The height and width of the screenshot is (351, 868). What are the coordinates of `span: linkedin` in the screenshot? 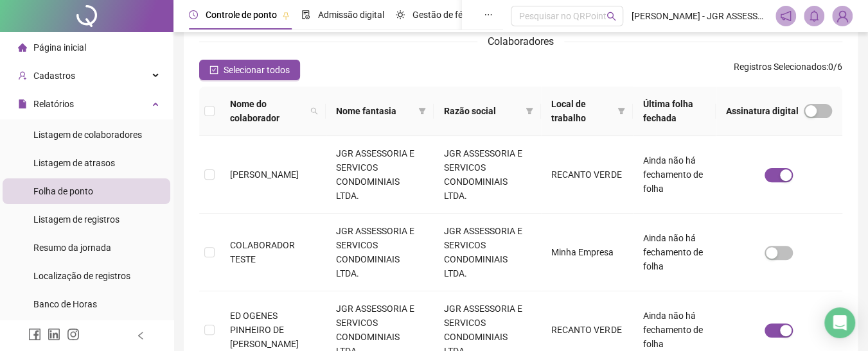 It's located at (54, 334).